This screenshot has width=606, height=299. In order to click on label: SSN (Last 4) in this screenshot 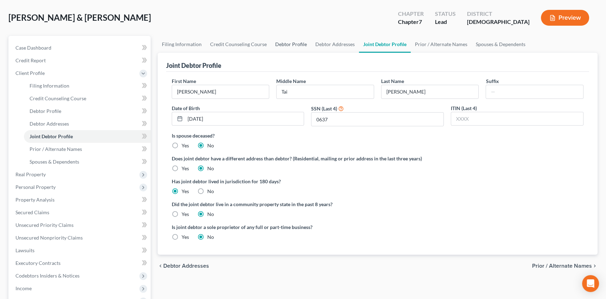, I will do `click(324, 108)`.